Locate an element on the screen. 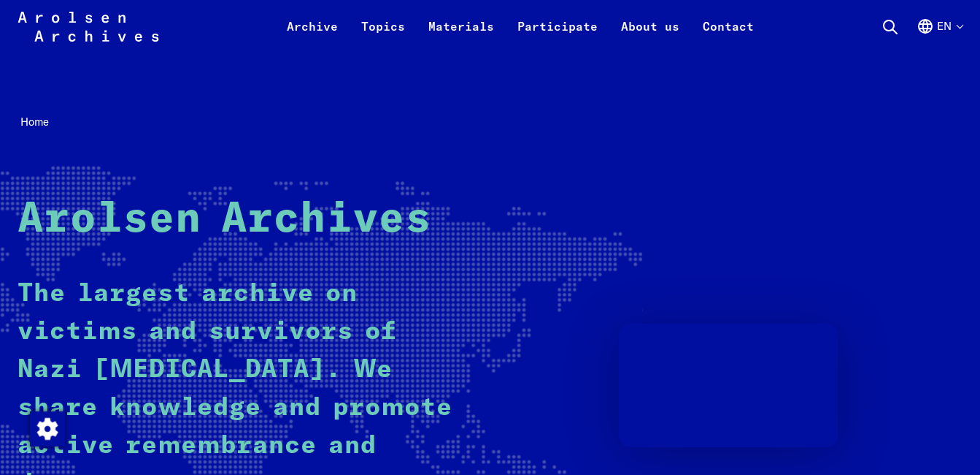 The image size is (980, 475). nav: Breadcrumb is located at coordinates (490, 122).